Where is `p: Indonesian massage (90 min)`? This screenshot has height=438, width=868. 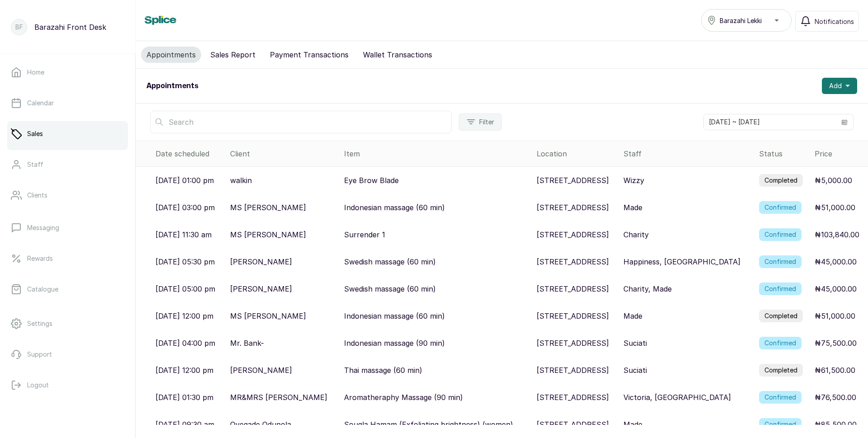 p: Indonesian massage (90 min) is located at coordinates (394, 343).